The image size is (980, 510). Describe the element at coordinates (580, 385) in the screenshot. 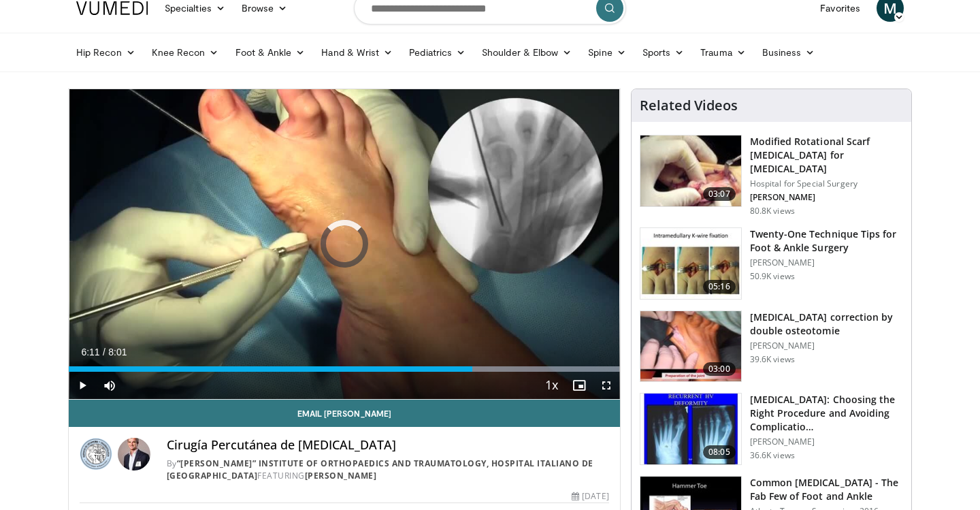

I see `button: Enable picture-in-picture mode` at that location.